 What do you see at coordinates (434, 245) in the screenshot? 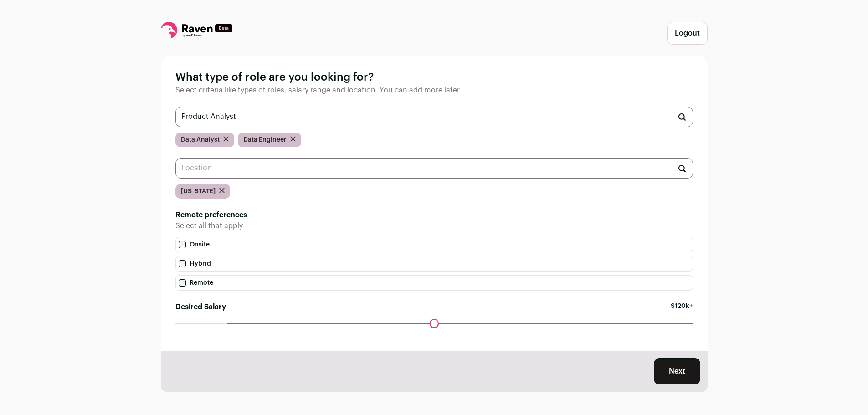
I see `label: Onsite` at bounding box center [434, 245].